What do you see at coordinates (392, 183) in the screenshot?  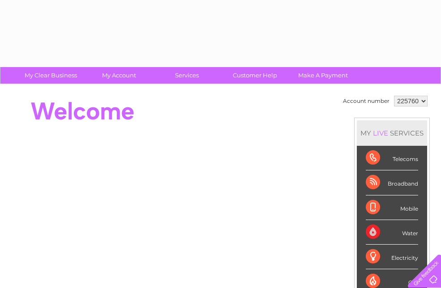 I see `div: Broadband` at bounding box center [392, 183].